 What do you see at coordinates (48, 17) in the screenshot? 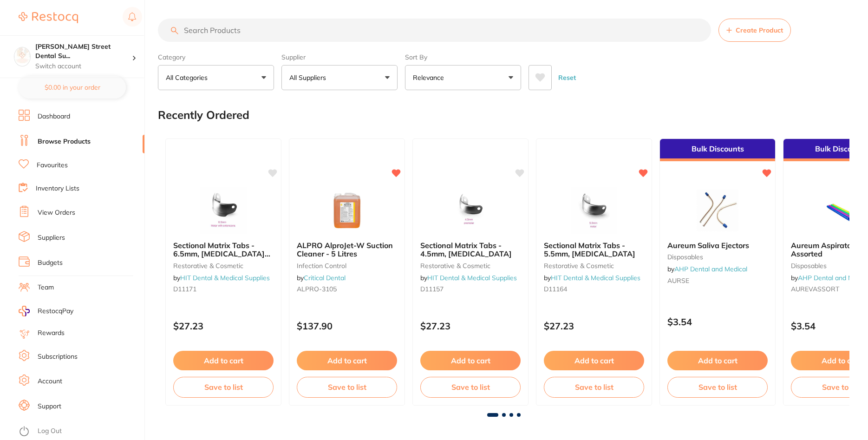
I see `a: Restocq Logo` at bounding box center [48, 17].